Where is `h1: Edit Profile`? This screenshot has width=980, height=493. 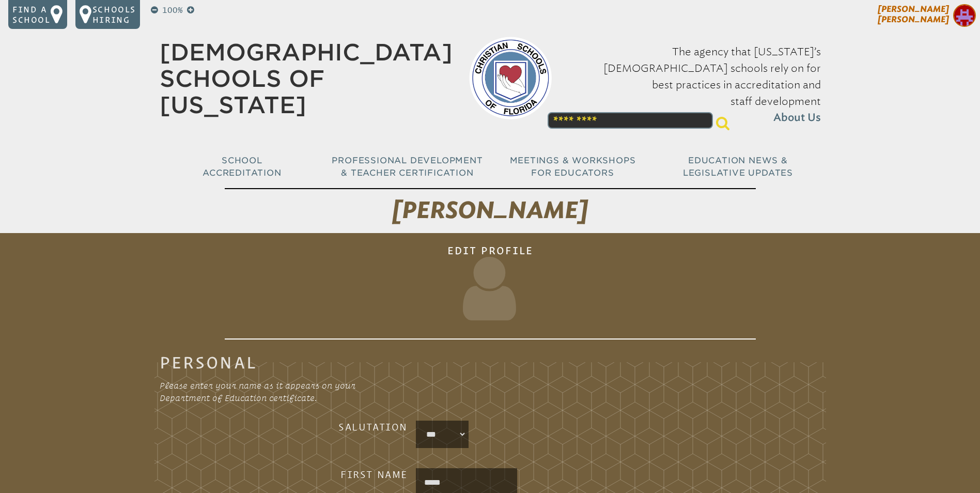 h1: Edit Profile is located at coordinates (490, 289).